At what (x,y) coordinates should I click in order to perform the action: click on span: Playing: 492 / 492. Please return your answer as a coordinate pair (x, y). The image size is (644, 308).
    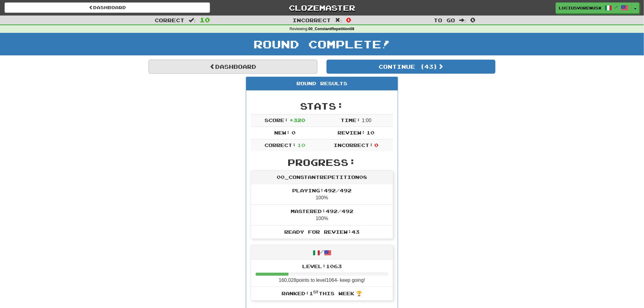
    Looking at the image, I should click on (322, 190).